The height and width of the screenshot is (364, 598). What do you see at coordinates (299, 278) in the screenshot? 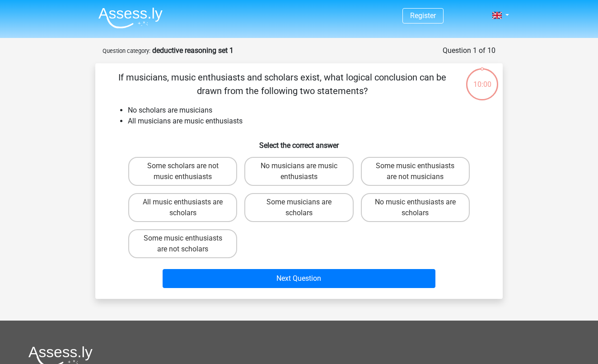
I see `button: Next Question` at bounding box center [299, 278].